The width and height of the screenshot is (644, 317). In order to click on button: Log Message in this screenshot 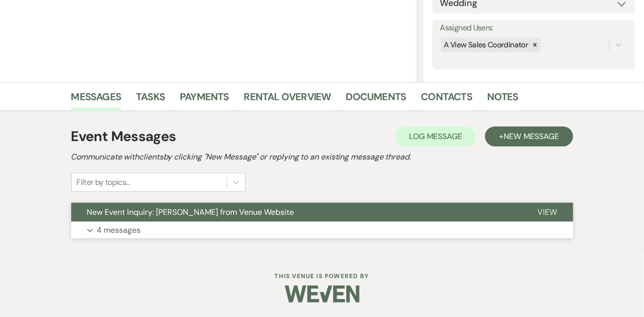, I will do `click(435, 137)`.